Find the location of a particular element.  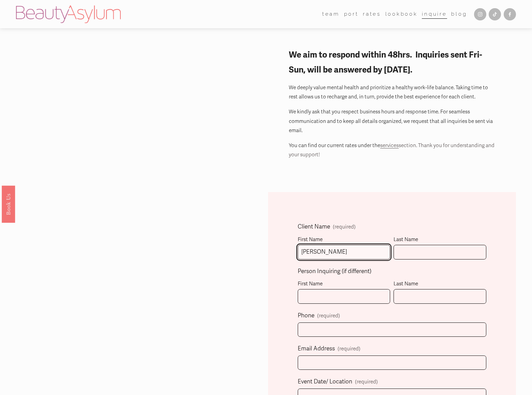

span: Client Name is located at coordinates (314, 227).